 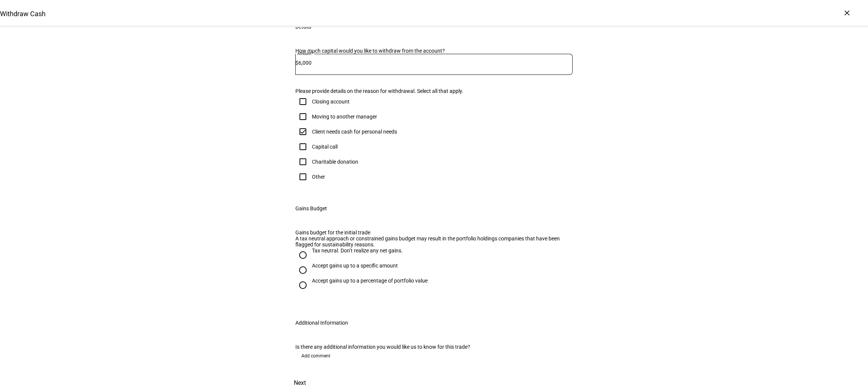 What do you see at coordinates (316, 356) in the screenshot?
I see `button: Add comment` at bounding box center [316, 356].